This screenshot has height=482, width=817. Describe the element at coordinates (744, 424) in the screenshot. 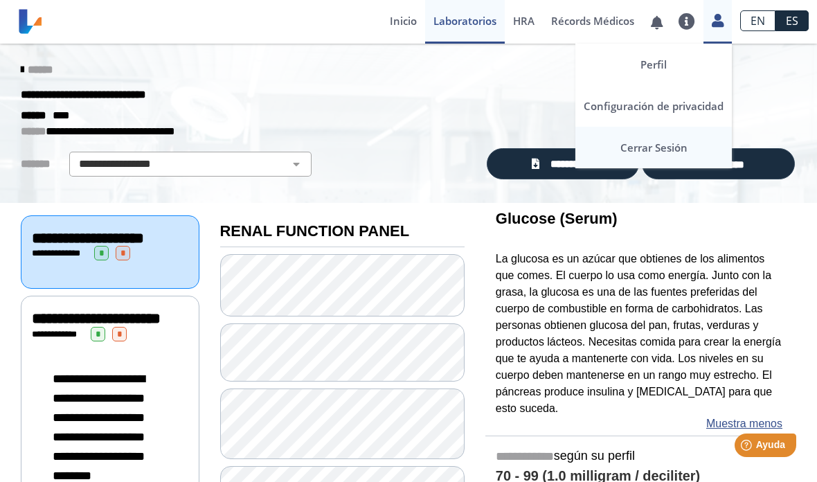

I see `a: Muestra menos` at that location.